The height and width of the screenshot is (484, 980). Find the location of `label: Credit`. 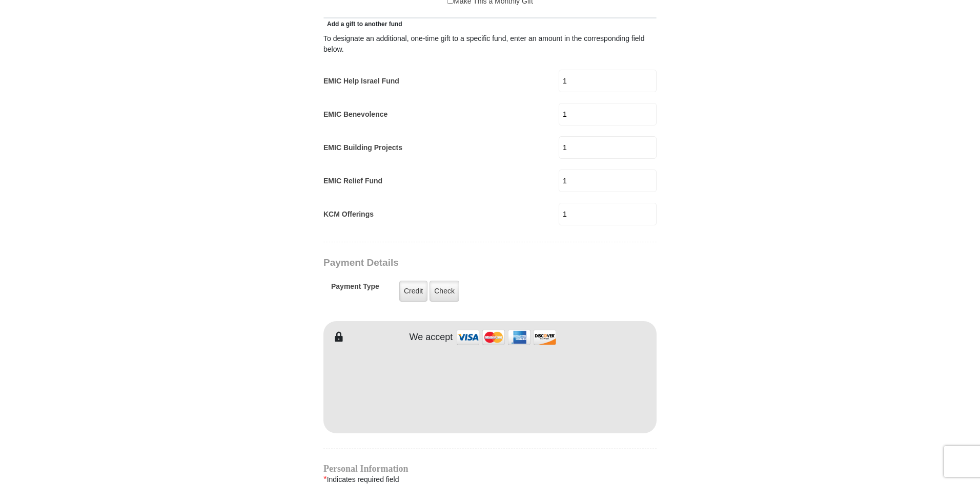

label: Credit is located at coordinates (413, 291).